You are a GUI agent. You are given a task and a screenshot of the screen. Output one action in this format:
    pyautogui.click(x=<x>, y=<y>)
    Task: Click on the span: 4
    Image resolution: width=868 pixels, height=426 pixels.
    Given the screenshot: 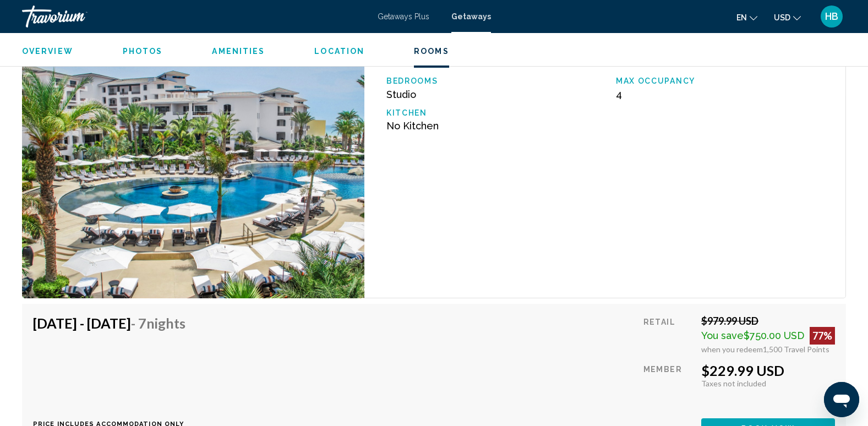 What is the action you would take?
    pyautogui.click(x=619, y=94)
    